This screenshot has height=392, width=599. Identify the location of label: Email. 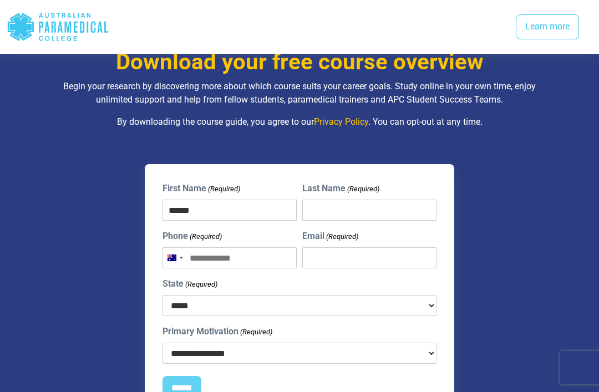
(330, 236).